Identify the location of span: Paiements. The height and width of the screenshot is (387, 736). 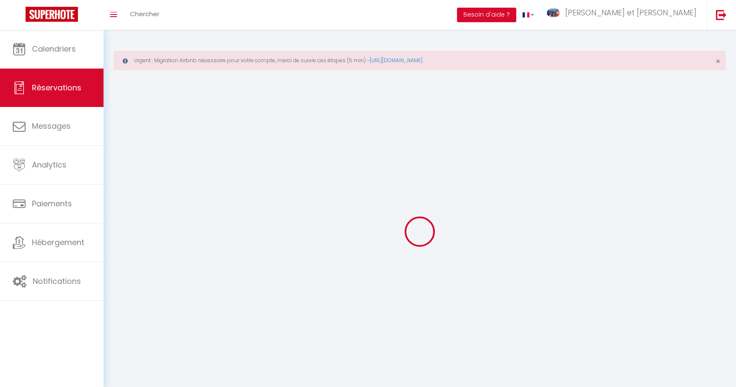
(52, 203).